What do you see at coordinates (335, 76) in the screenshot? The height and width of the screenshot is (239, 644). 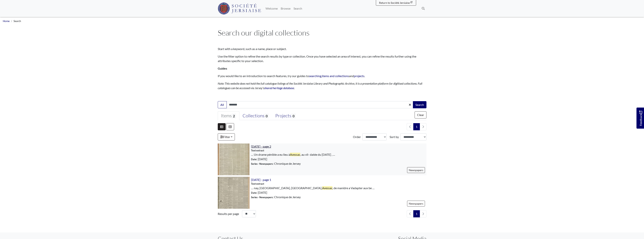 I see `a: items and collections` at bounding box center [335, 76].